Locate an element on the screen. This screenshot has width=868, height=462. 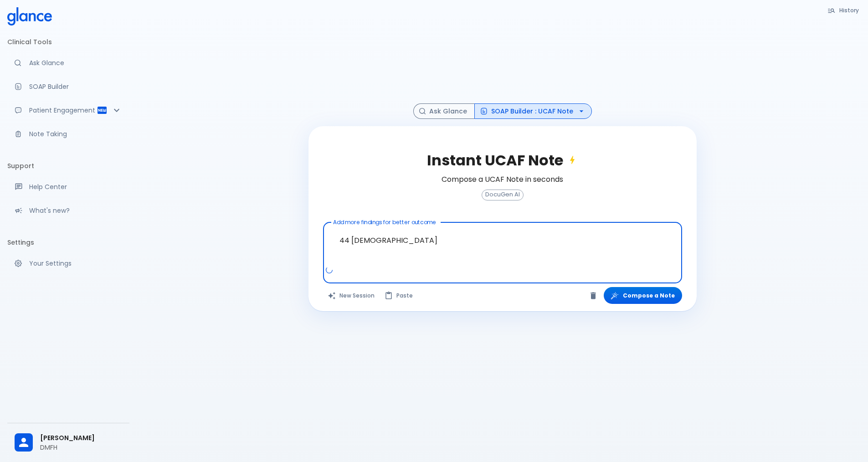
label: Add more findings for better outcome is located at coordinates (384, 222).